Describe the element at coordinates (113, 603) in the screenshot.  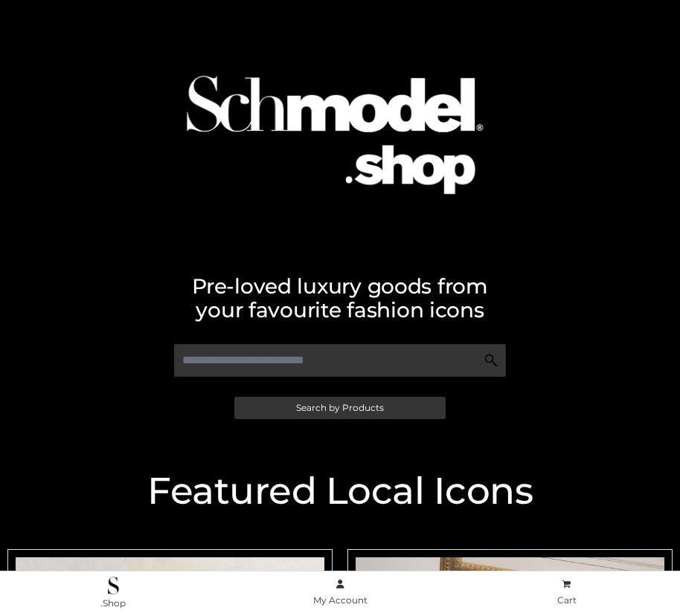
I see `span: .Shop` at that location.